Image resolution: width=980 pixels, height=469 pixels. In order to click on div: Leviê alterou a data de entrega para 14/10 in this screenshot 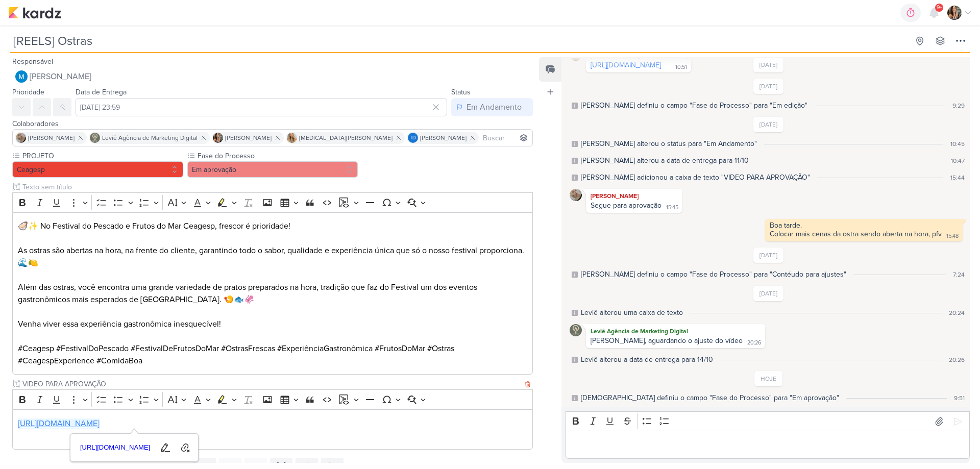, I will do `click(647, 360)`.